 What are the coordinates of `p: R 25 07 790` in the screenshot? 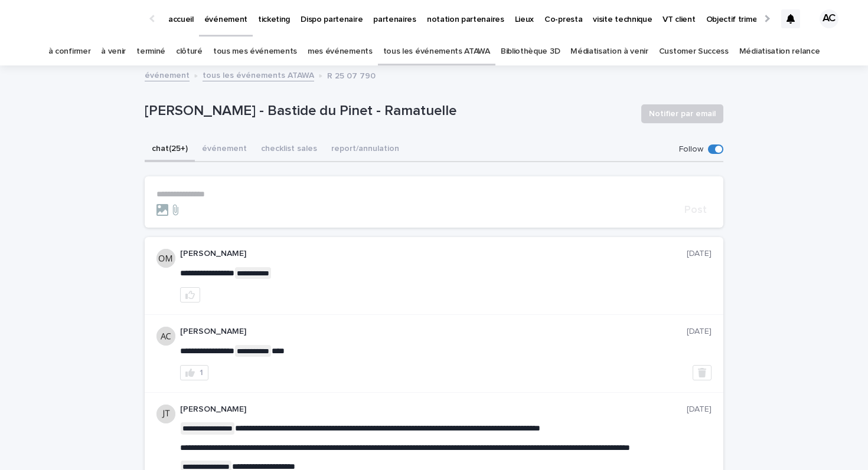 It's located at (352, 75).